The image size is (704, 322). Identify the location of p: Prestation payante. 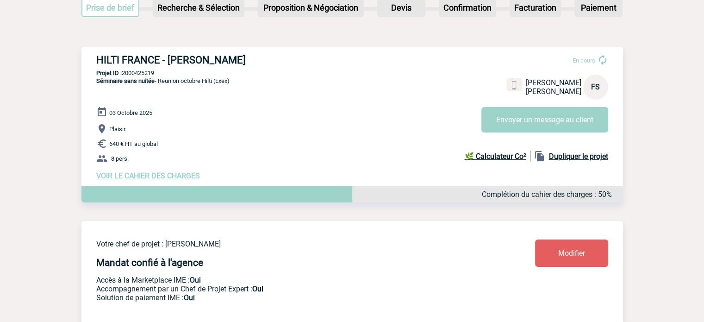
(288, 288).